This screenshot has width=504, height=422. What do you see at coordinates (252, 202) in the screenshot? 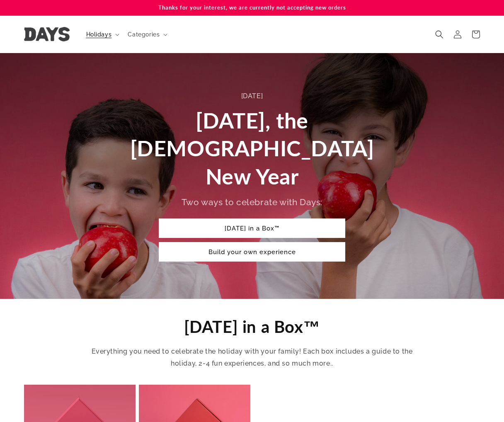
I see `span: Two ways to celebrate with Days:` at bounding box center [252, 202].